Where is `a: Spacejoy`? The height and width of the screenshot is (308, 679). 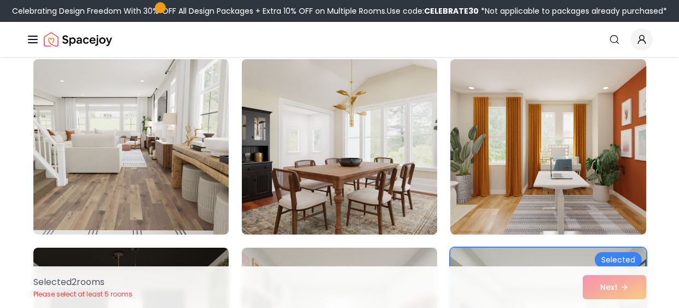 a: Spacejoy is located at coordinates (78, 39).